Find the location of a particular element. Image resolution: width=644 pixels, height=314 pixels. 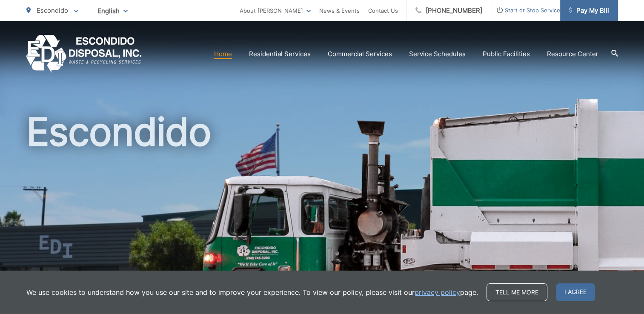

p: We use cookies to understand how you use our site and to improve your experience. To view our pol... is located at coordinates (252, 292).